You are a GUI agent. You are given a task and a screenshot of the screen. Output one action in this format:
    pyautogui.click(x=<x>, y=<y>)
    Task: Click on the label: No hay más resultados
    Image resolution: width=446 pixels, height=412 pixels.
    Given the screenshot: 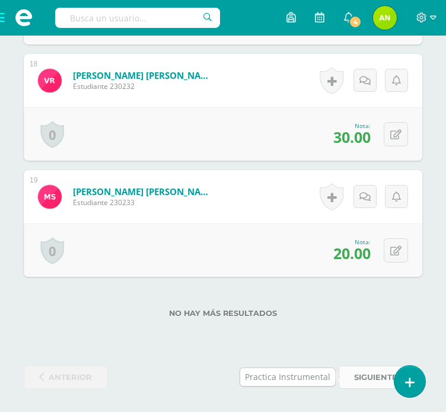 What is the action you would take?
    pyautogui.click(x=223, y=313)
    